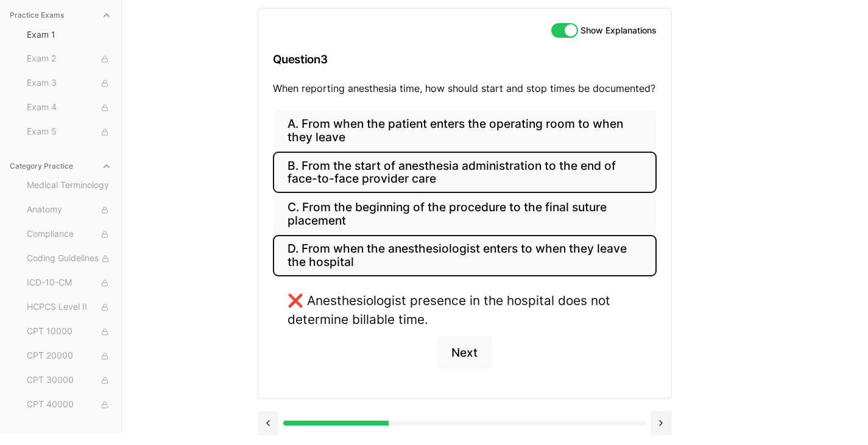  What do you see at coordinates (69, 132) in the screenshot?
I see `button: Exam 5` at bounding box center [69, 132].